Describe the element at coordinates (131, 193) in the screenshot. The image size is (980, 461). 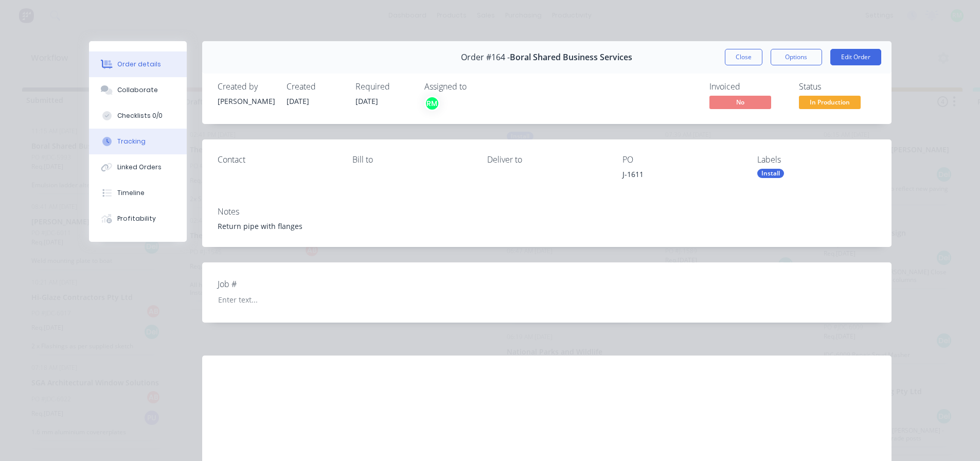
I see `div: Timeline` at that location.